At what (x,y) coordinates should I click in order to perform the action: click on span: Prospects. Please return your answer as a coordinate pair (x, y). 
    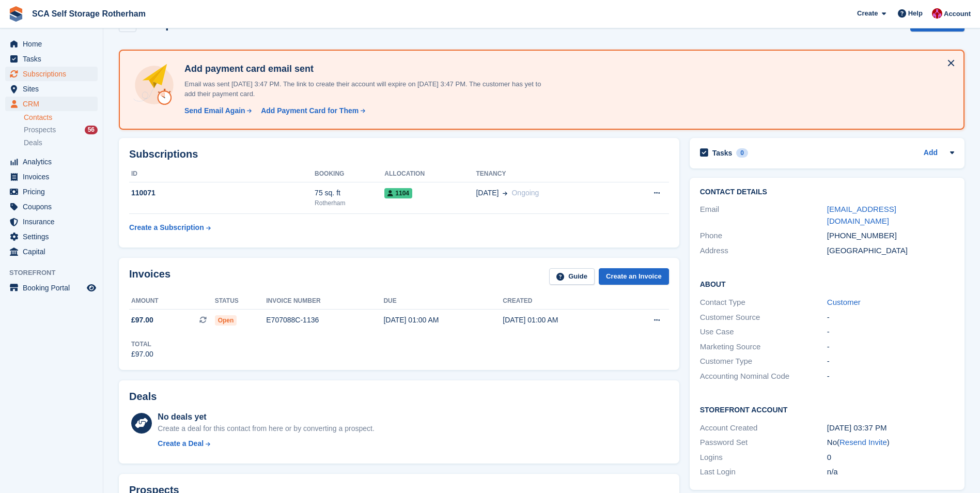
    Looking at the image, I should click on (40, 130).